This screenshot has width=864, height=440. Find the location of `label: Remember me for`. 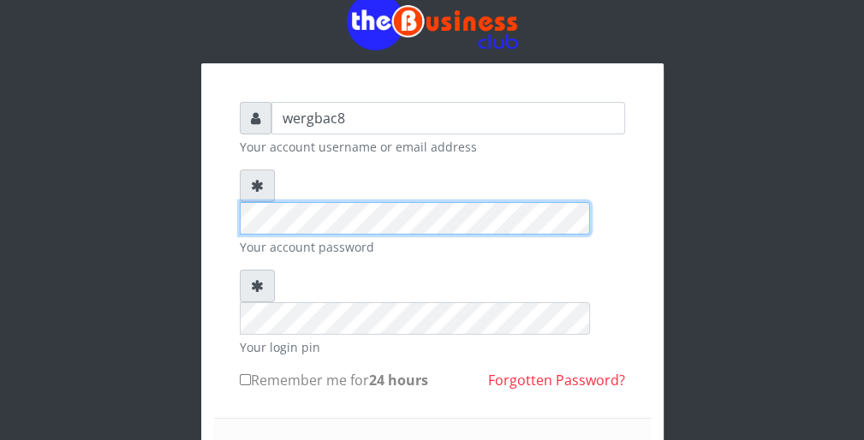

label: Remember me for is located at coordinates (334, 380).